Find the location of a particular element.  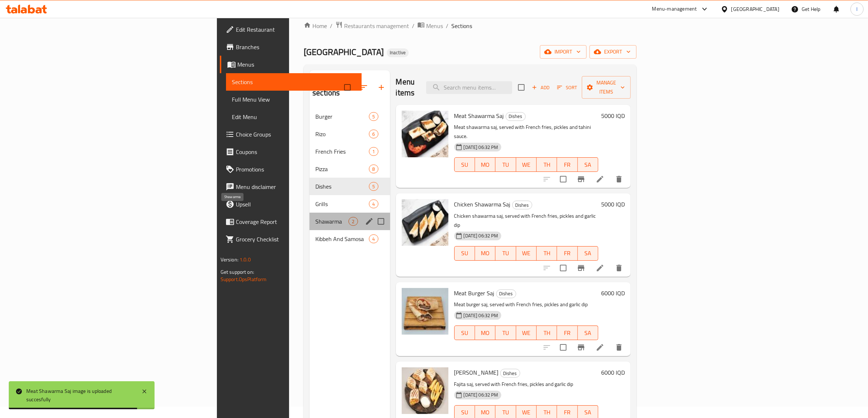

a: Branches is located at coordinates (291, 47).